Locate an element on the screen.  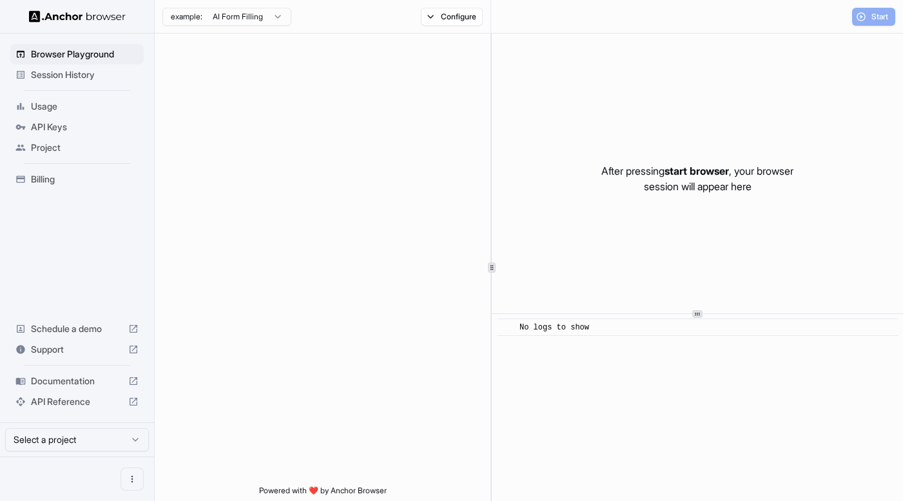
div: Documentation is located at coordinates (77, 381).